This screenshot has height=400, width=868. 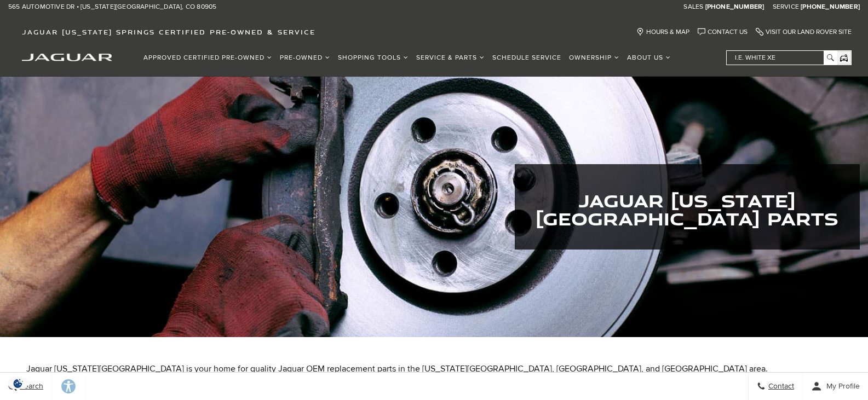 What do you see at coordinates (803, 32) in the screenshot?
I see `a: Visit Our Land Rover Site` at bounding box center [803, 32].